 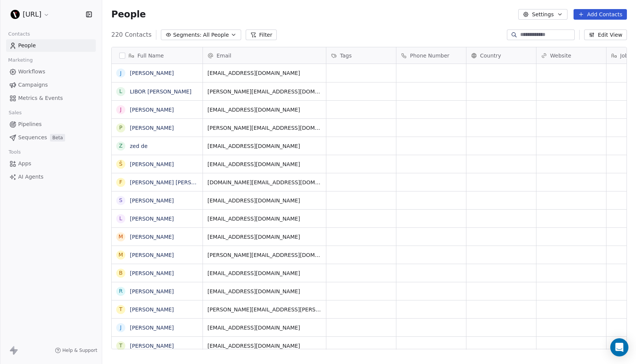 What do you see at coordinates (150, 55) in the screenshot?
I see `span: Full Name` at bounding box center [150, 55].